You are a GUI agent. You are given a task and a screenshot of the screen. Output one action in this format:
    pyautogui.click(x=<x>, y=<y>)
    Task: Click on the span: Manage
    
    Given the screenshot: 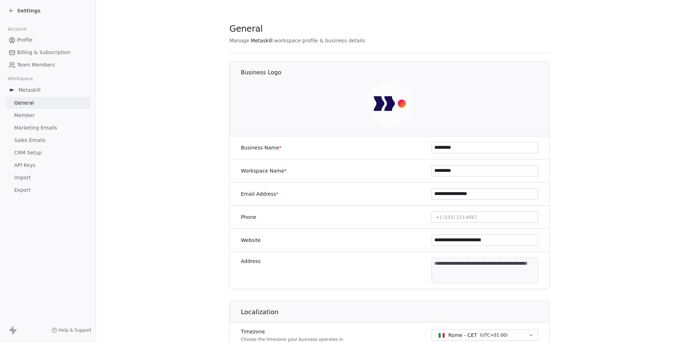 What is the action you would take?
    pyautogui.click(x=240, y=41)
    